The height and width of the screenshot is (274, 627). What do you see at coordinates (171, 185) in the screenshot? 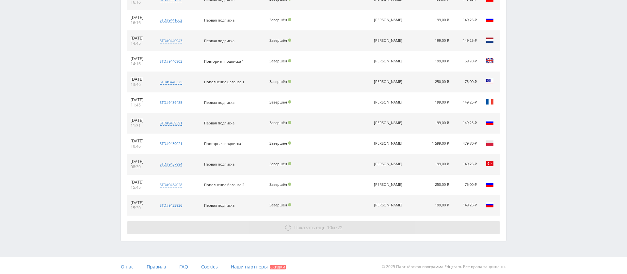
I see `div: std#9434028` at bounding box center [171, 185].